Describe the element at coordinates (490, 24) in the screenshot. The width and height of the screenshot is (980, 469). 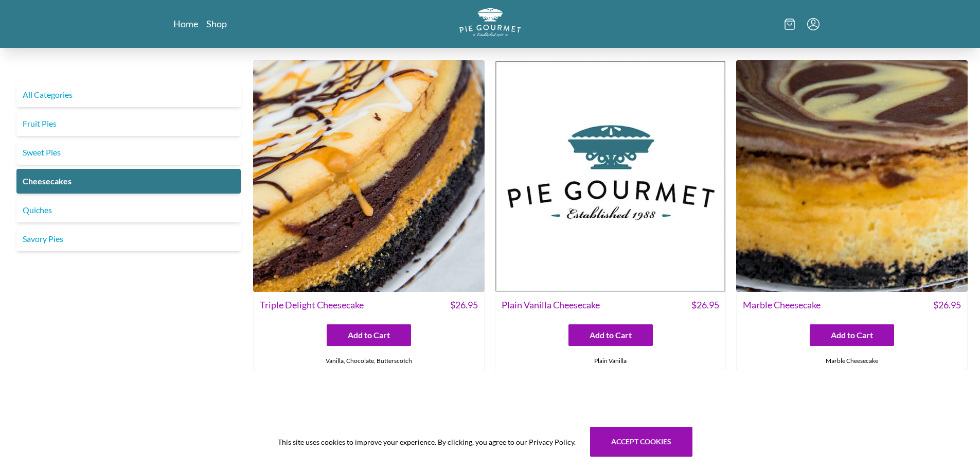
I see `a: Logo` at that location.